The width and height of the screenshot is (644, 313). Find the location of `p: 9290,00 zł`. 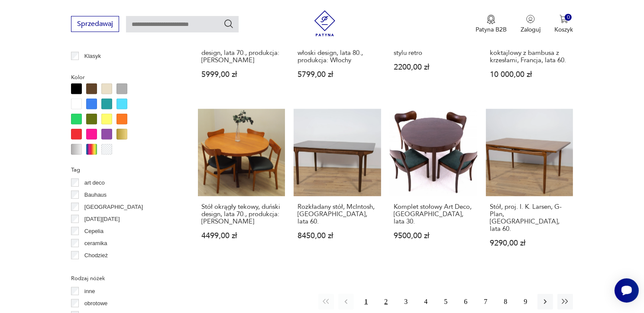

p: 9290,00 zł is located at coordinates (529, 243).